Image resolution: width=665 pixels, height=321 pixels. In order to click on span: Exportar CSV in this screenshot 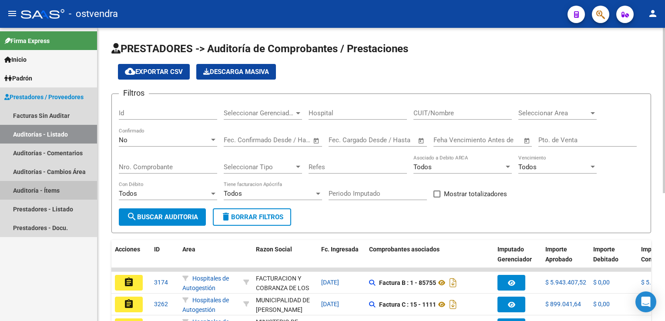, I will do `click(154, 72)`.